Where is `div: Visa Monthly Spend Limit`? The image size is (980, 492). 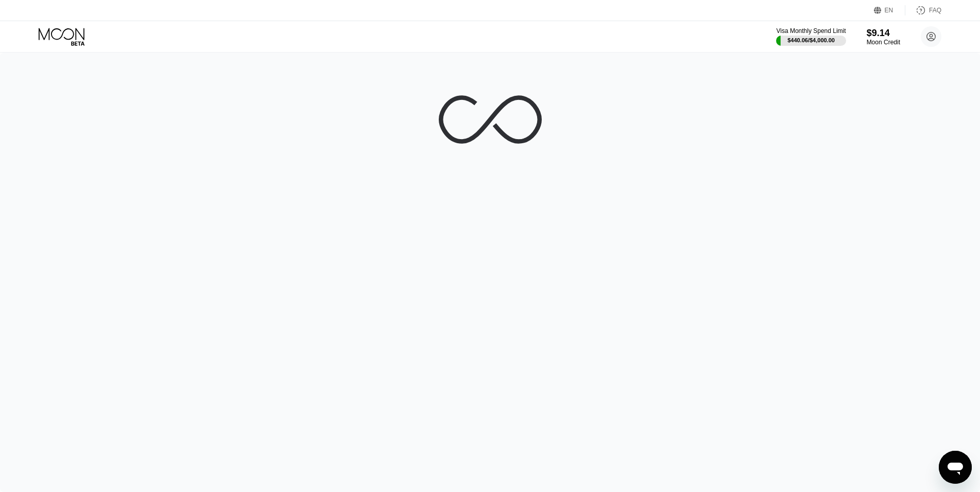
div: Visa Monthly Spend Limit is located at coordinates (810, 31).